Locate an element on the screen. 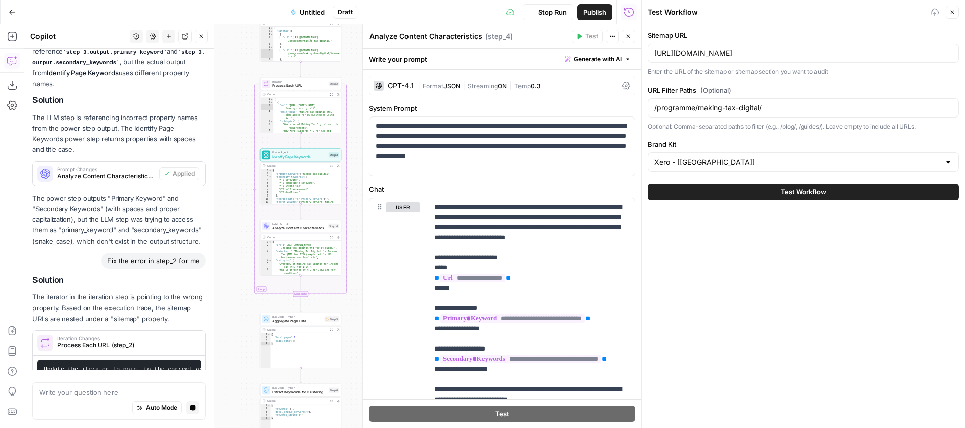 The height and width of the screenshot is (428, 965). button: Generate with AI is located at coordinates (598, 59).